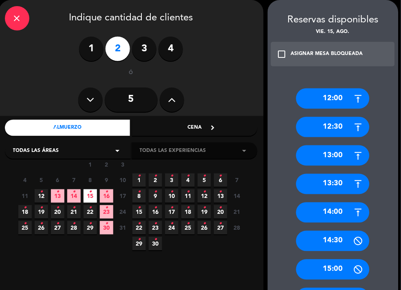  Describe the element at coordinates (118, 49) in the screenshot. I see `label: 2` at that location.